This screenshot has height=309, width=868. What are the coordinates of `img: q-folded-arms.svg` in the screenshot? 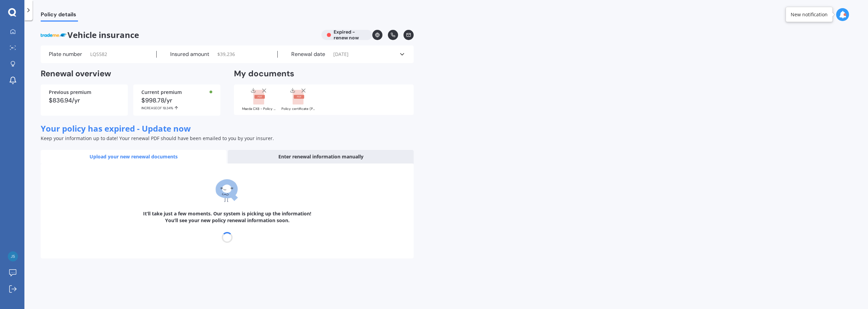 It's located at (227, 188).